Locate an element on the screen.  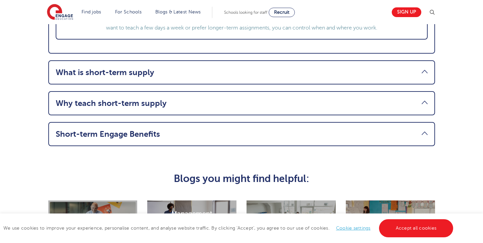
a: Sign up is located at coordinates (407, 12).